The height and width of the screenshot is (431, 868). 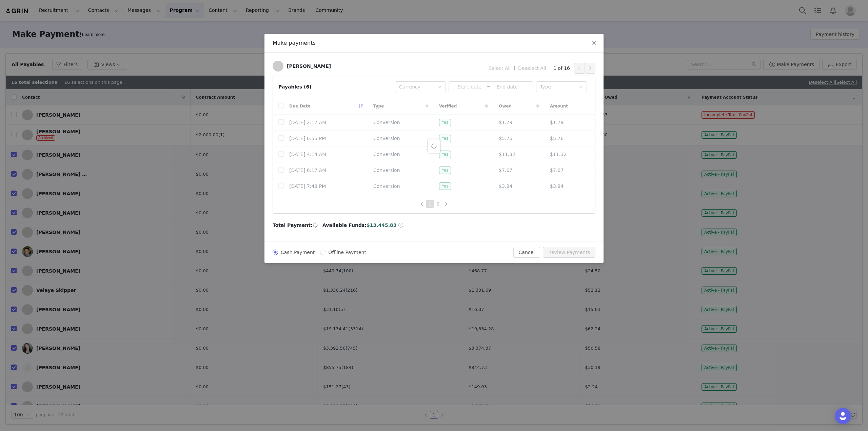 I want to click on button: Review Payments, so click(x=569, y=252).